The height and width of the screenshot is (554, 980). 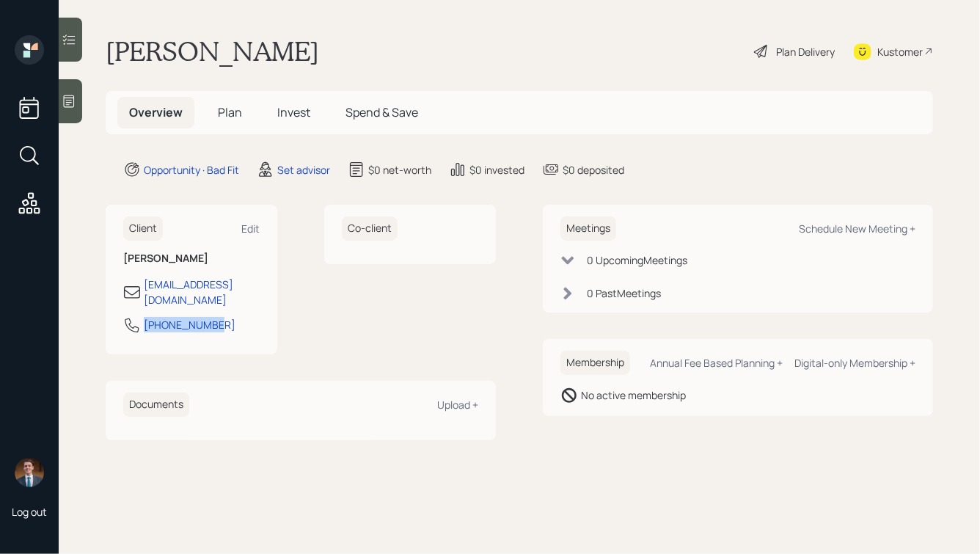 What do you see at coordinates (497, 170) in the screenshot?
I see `div: $0 invested` at bounding box center [497, 170].